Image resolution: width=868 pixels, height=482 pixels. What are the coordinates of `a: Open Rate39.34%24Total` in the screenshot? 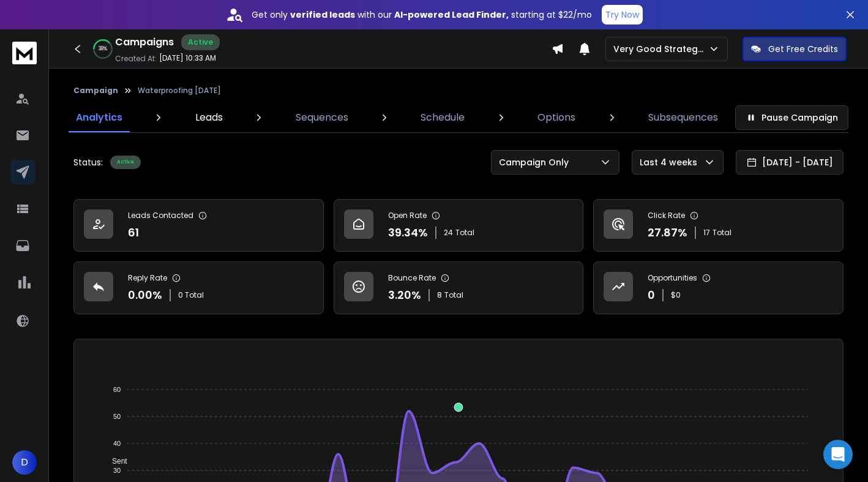 It's located at (459, 226).